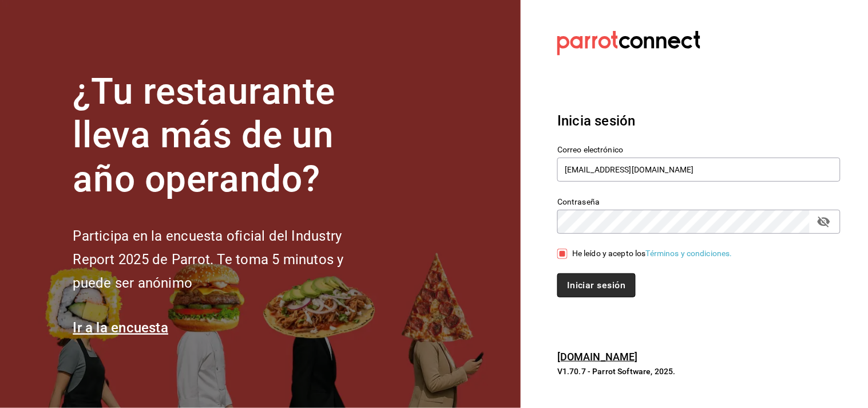 This screenshot has width=868, height=408. What do you see at coordinates (652, 253) in the screenshot?
I see `div: He leído y acepto los` at bounding box center [652, 253].